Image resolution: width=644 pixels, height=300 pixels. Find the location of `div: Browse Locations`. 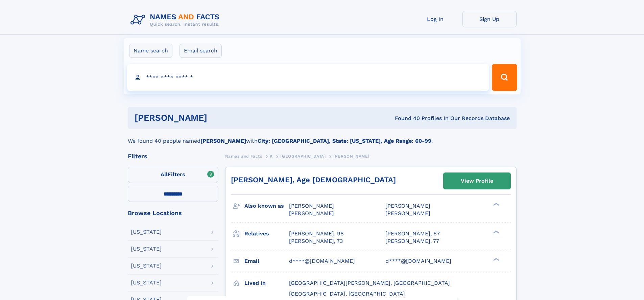

div: Browse Locations is located at coordinates (173, 213).